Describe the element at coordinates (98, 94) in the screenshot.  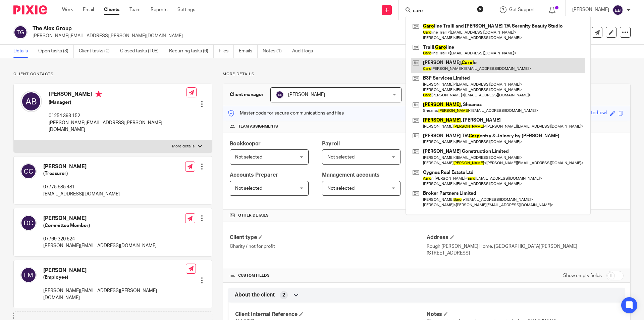
I see `i: Primary` at that location.